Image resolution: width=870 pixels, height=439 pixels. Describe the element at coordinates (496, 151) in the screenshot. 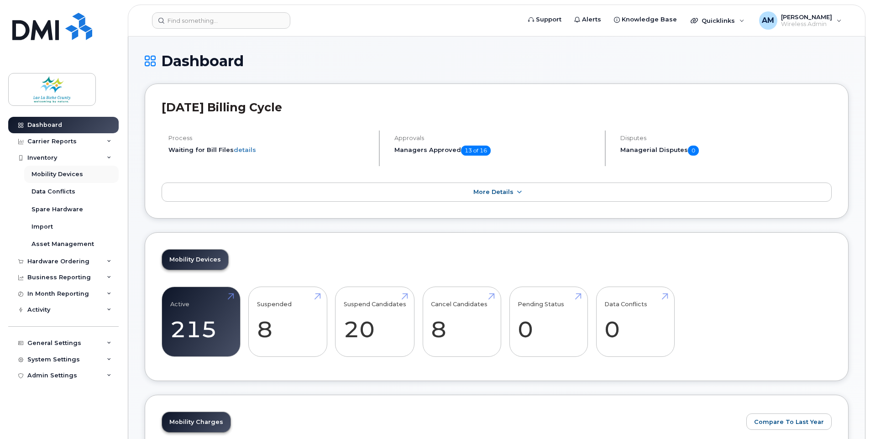

I see `h5: Managers Approved` at that location.